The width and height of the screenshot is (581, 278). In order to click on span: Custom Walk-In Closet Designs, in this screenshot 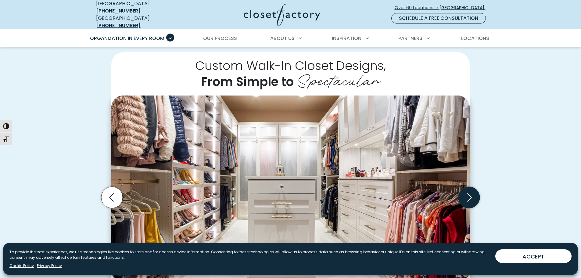, I will do `click(290, 66)`.